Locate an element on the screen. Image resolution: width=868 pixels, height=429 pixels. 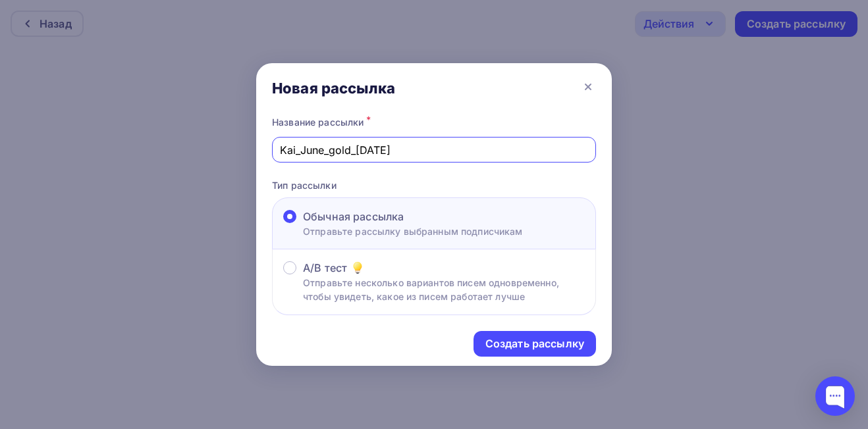
input: Придумайте название рассылки is located at coordinates (434, 150).